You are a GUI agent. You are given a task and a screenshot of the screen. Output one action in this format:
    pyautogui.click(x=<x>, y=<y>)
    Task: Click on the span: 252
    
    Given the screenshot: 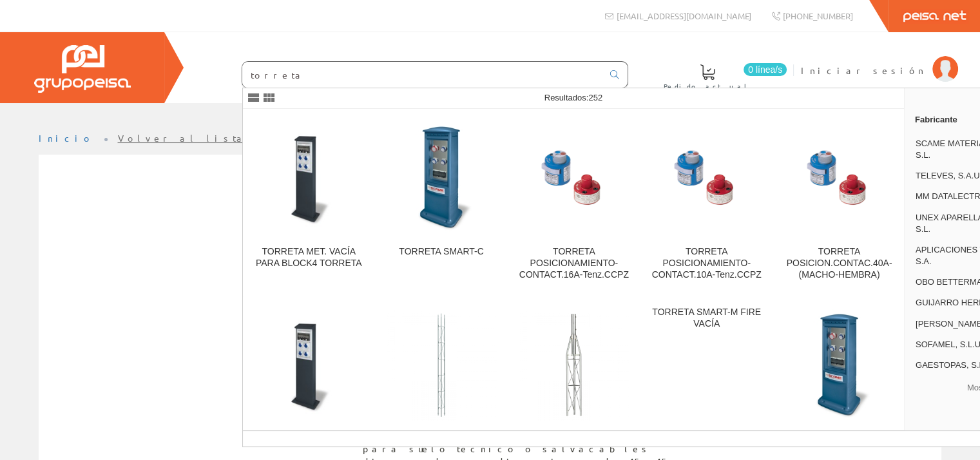 What is the action you would take?
    pyautogui.click(x=595, y=97)
    